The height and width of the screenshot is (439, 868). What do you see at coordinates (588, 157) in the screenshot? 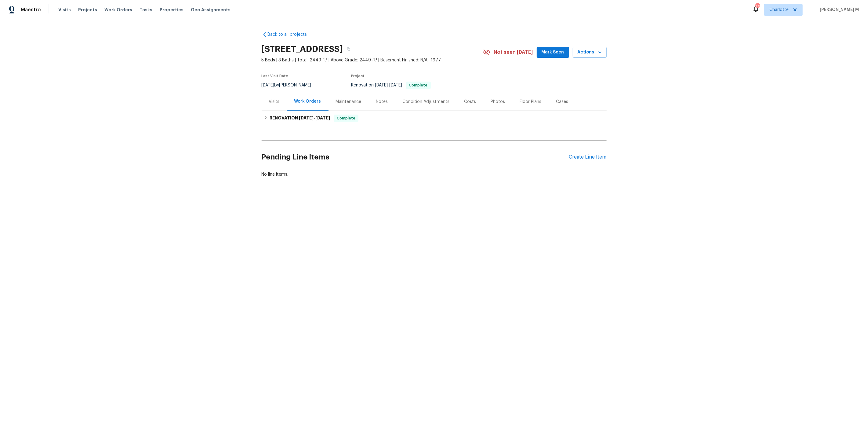
I see `div: Create Line Item` at bounding box center [588, 157].